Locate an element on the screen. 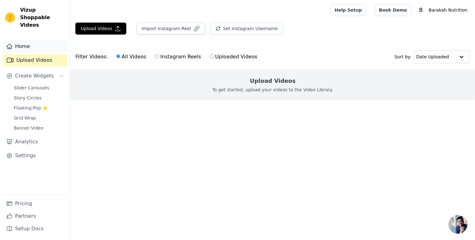 The height and width of the screenshot is (240, 475). a: Book Demo is located at coordinates (393, 10).